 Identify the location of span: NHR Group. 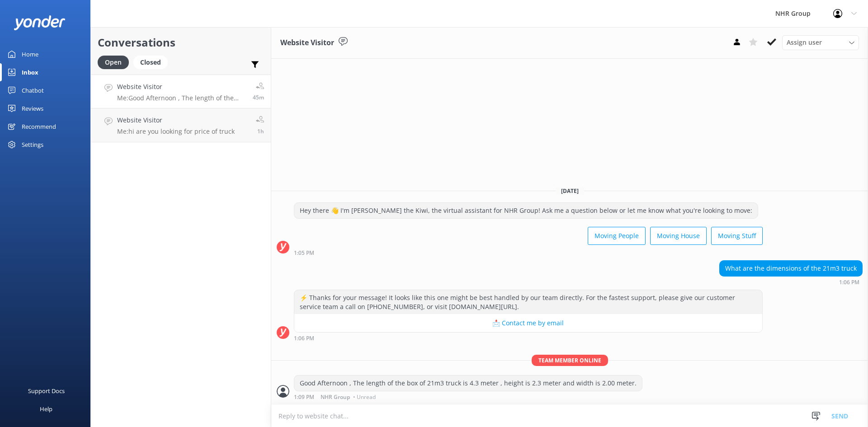
(335, 397).